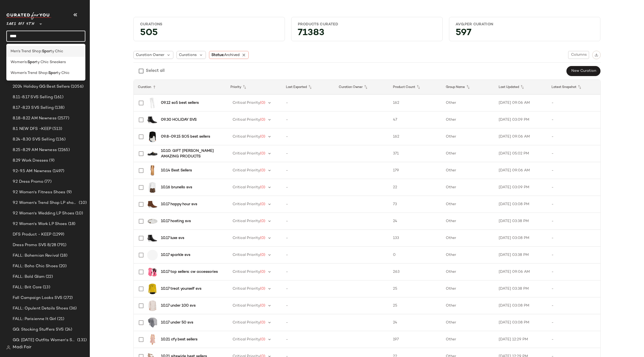 The image size is (644, 357). What do you see at coordinates (415, 255) in the screenshot?
I see `td: 0` at bounding box center [415, 255].